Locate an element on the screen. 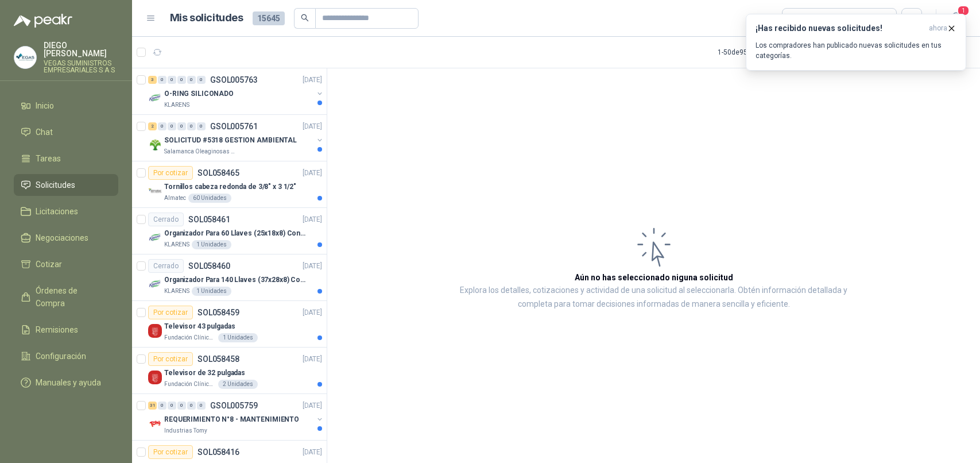 The image size is (980, 463). p: VEGAS SUMINISTROS EMPRESARIALES S A S is located at coordinates (81, 67).